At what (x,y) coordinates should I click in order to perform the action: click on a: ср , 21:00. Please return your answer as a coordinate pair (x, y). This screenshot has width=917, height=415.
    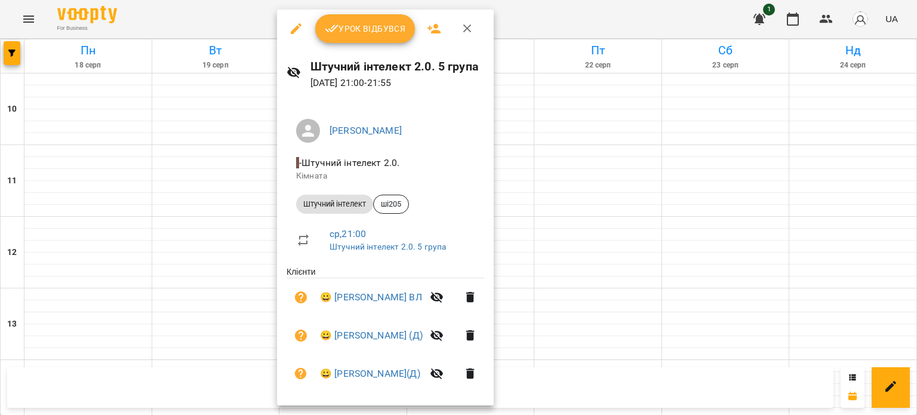
    Looking at the image, I should click on (347, 233).